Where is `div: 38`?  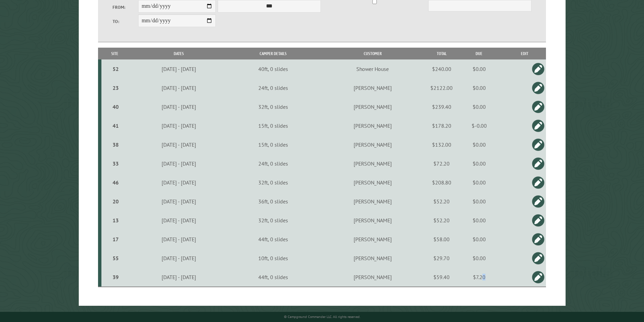 div: 38 is located at coordinates (116, 145).